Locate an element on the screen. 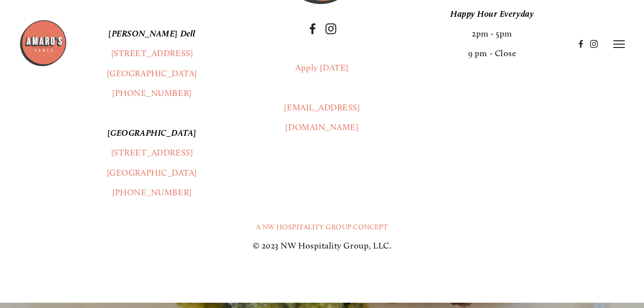 The image size is (644, 308). a: A NW Hospitality Group Concept is located at coordinates (323, 227).